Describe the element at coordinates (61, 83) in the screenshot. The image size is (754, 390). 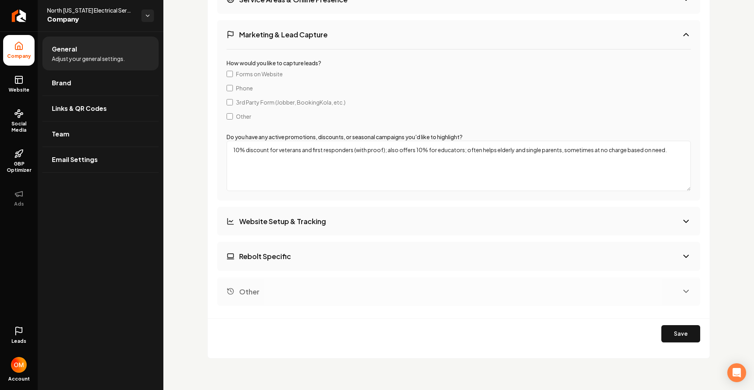
I see `span: Brand` at that location.